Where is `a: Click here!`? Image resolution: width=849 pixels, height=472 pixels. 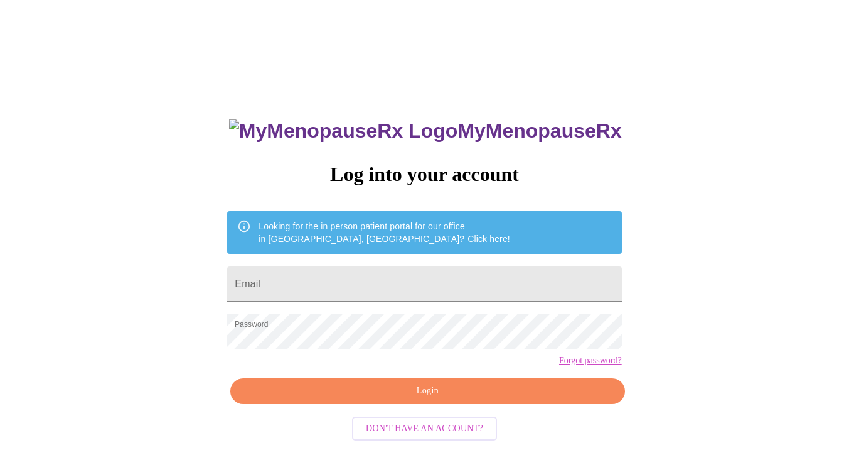
a: Click here! is located at coordinates (489, 239).